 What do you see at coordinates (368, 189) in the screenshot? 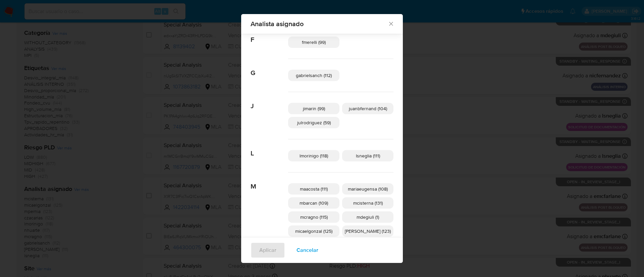
I see `div: mariaeugensa (108)` at bounding box center [368, 189].